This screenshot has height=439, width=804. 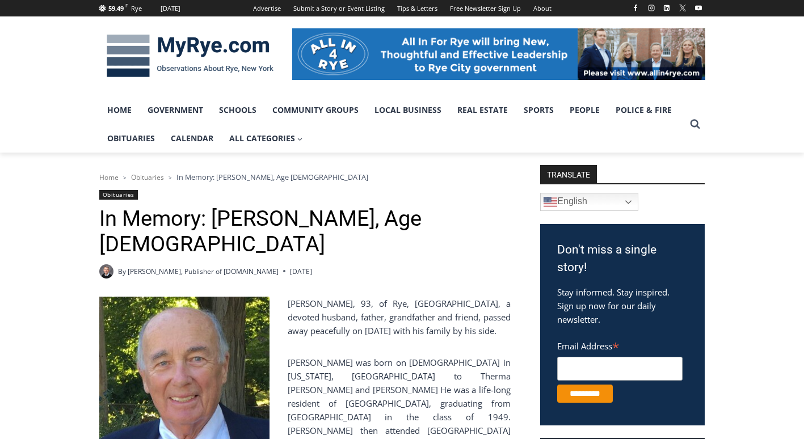 What do you see at coordinates (635, 8) in the screenshot?
I see `a: Facebook` at bounding box center [635, 8].